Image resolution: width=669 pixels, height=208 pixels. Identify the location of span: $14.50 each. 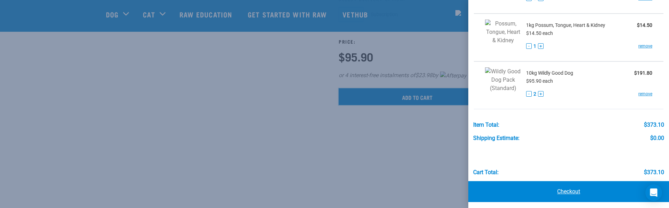
(540, 33).